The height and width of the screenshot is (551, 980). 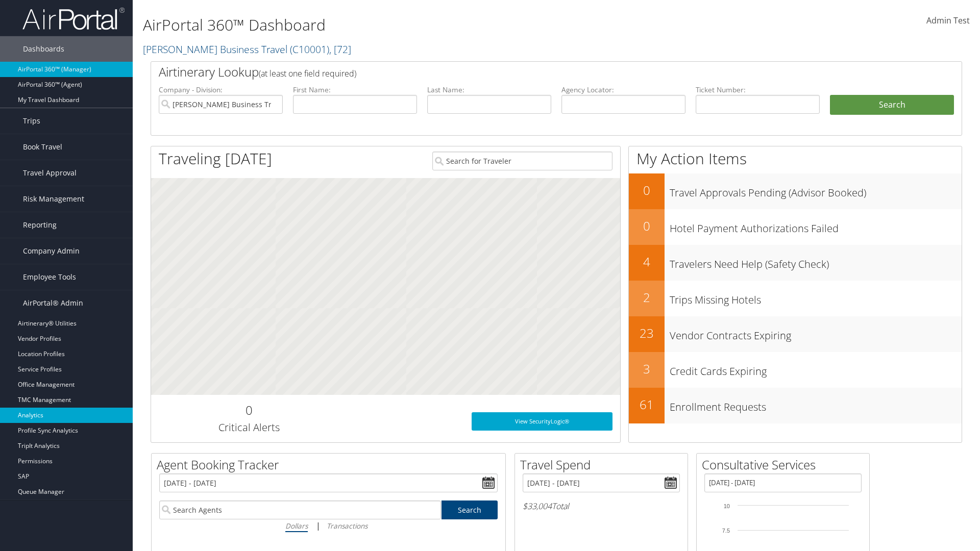 What do you see at coordinates (44, 49) in the screenshot?
I see `span: Dashboards` at bounding box center [44, 49].